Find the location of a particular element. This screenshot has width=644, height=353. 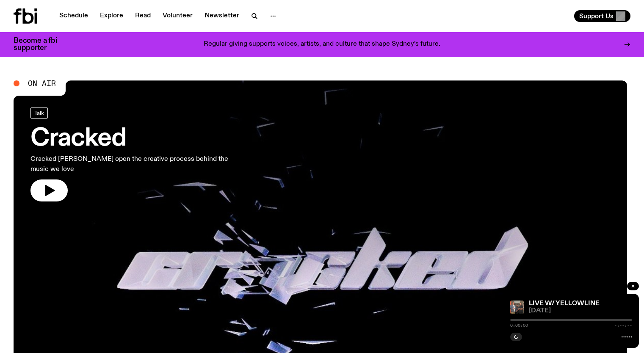

a: Schedule is located at coordinates (74, 16).